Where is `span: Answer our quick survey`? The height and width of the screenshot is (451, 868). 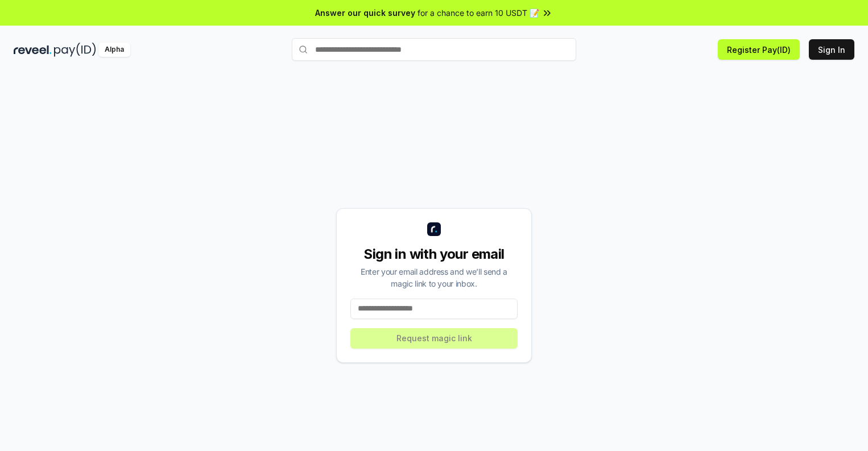
span: Answer our quick survey is located at coordinates (365, 13).